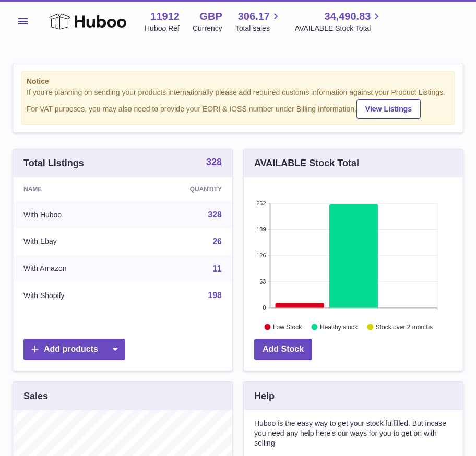 This screenshot has width=476, height=456. Describe the element at coordinates (264, 396) in the screenshot. I see `h3: Help` at that location.